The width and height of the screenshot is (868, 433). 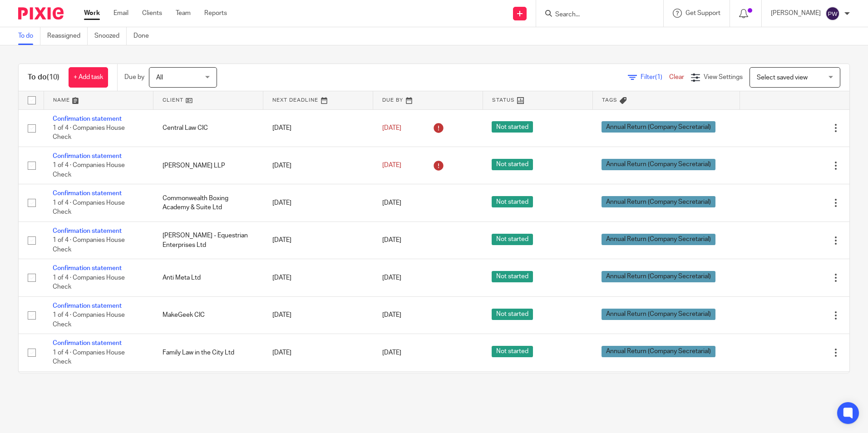 I want to click on a: Reassigned, so click(x=67, y=36).